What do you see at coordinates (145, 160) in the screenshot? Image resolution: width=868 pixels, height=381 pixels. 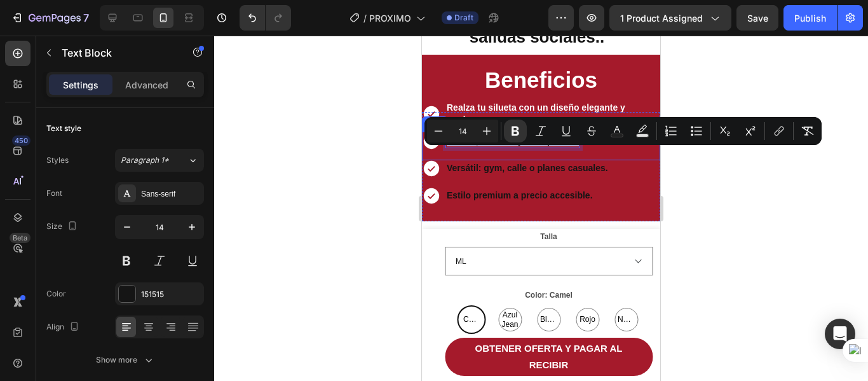 I see `span: Paragraph 1*` at bounding box center [145, 160].